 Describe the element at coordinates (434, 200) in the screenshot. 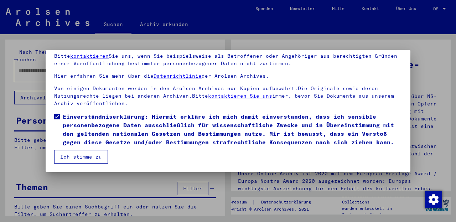

I see `img: Zustimmung ändern` at that location.